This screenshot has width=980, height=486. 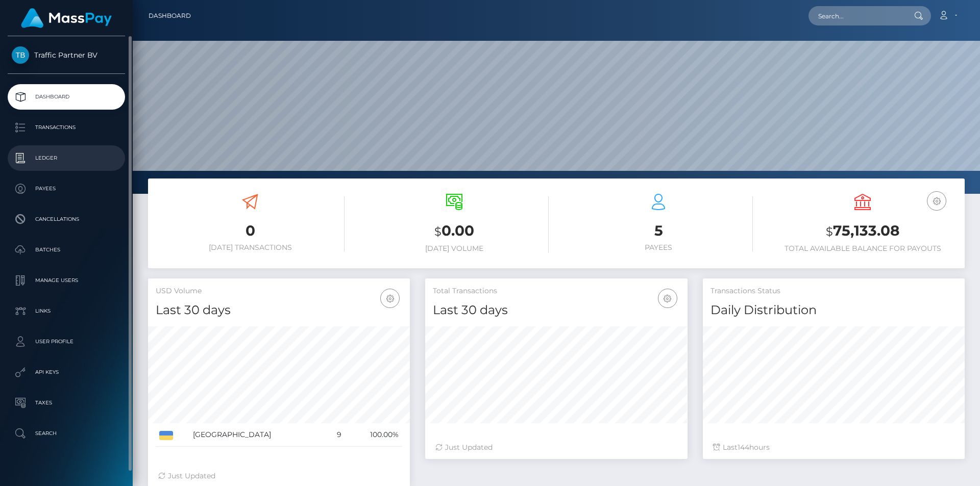 What do you see at coordinates (66, 403) in the screenshot?
I see `p: Taxes` at bounding box center [66, 403].